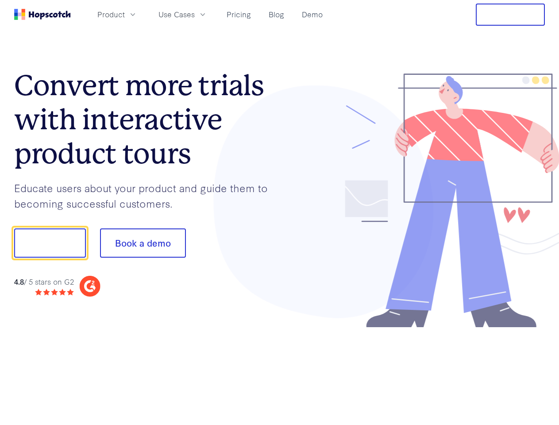 Image resolution: width=559 pixels, height=425 pixels. What do you see at coordinates (276, 14) in the screenshot?
I see `a: Blog` at bounding box center [276, 14].